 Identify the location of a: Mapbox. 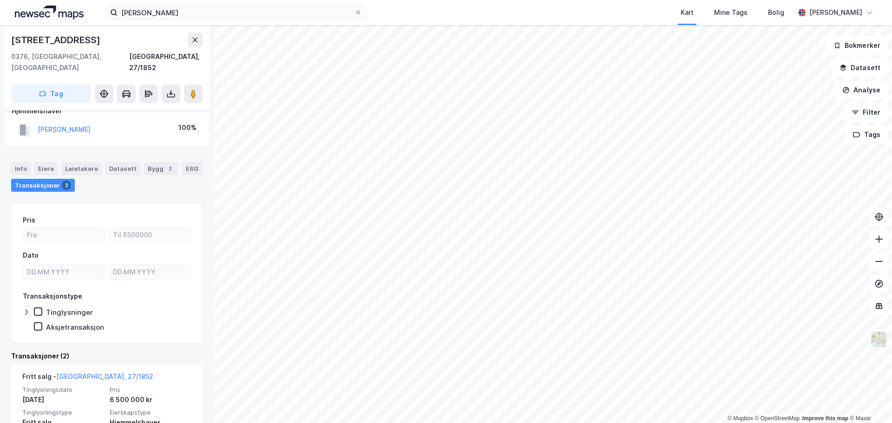
(740, 419).